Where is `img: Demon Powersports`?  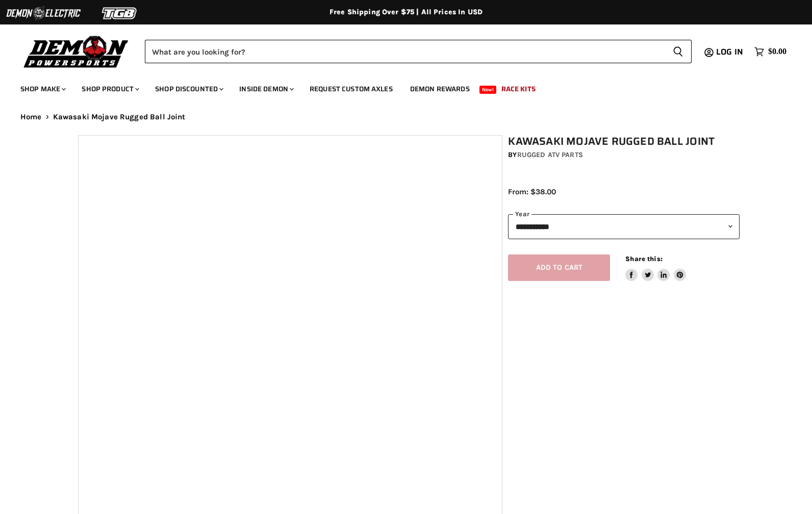 img: Demon Powersports is located at coordinates (76, 51).